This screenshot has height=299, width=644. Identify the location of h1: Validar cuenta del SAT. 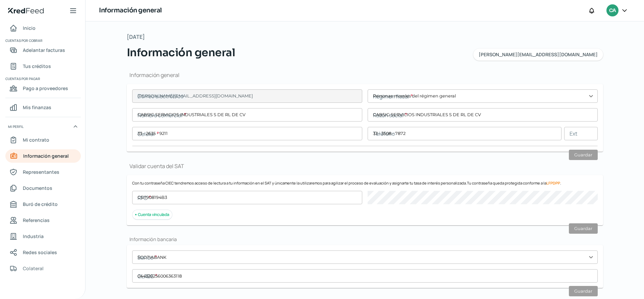
(365, 166).